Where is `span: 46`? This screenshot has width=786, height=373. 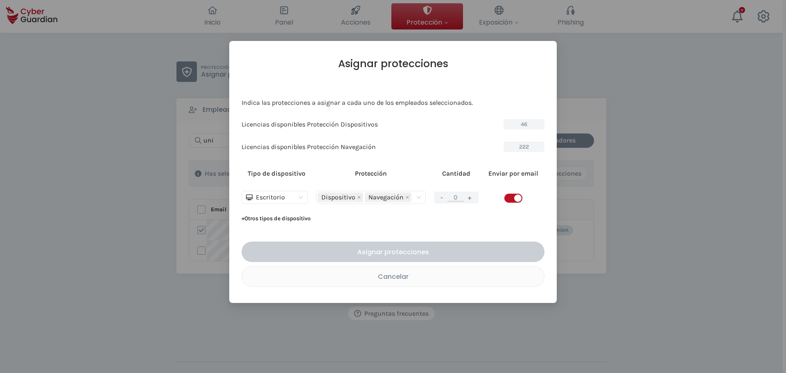
span: 46 is located at coordinates (524, 124).